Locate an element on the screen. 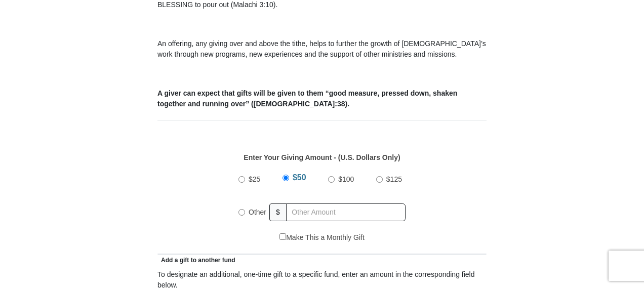 This screenshot has width=644, height=288. b: A giver can expect that gifts will be given to them “good measure, pressed down, shaken together ... is located at coordinates (307, 98).